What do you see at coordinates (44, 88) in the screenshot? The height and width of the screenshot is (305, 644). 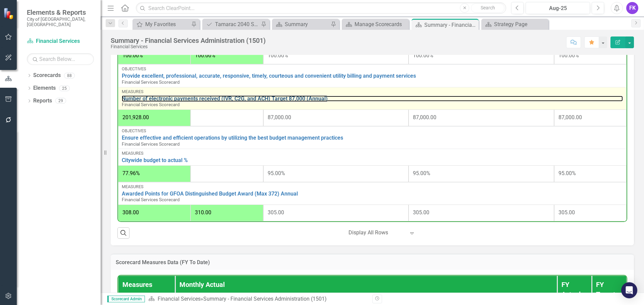 I see `a: Elements` at bounding box center [44, 88].